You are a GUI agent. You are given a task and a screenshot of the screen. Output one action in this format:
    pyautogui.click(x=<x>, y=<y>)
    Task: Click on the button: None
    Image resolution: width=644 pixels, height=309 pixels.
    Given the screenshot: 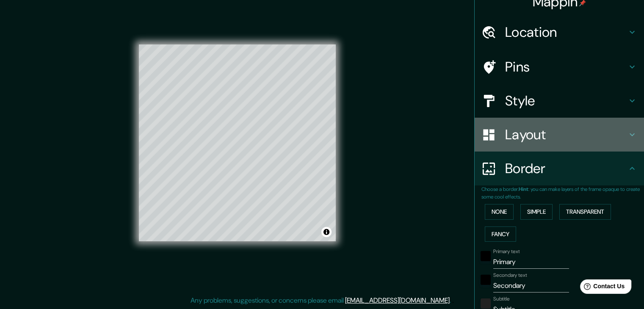 What is the action you would take?
    pyautogui.click(x=499, y=212)
    